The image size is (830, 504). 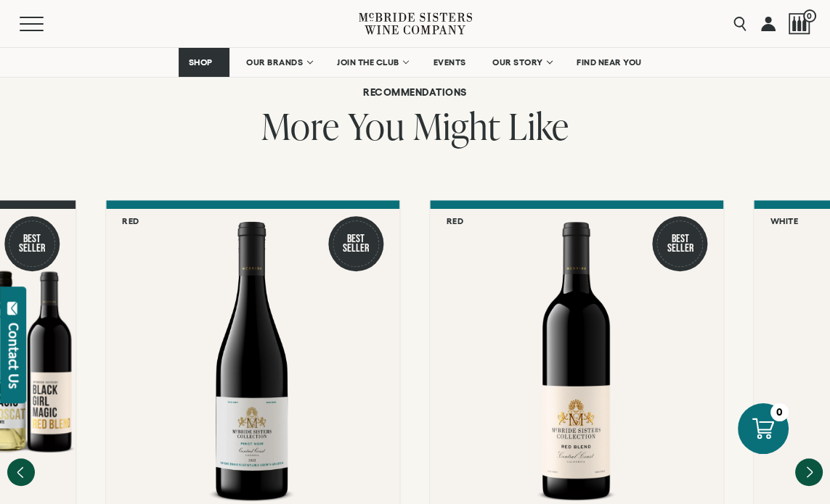 What do you see at coordinates (201, 62) in the screenshot?
I see `span: SHOP` at bounding box center [201, 62].